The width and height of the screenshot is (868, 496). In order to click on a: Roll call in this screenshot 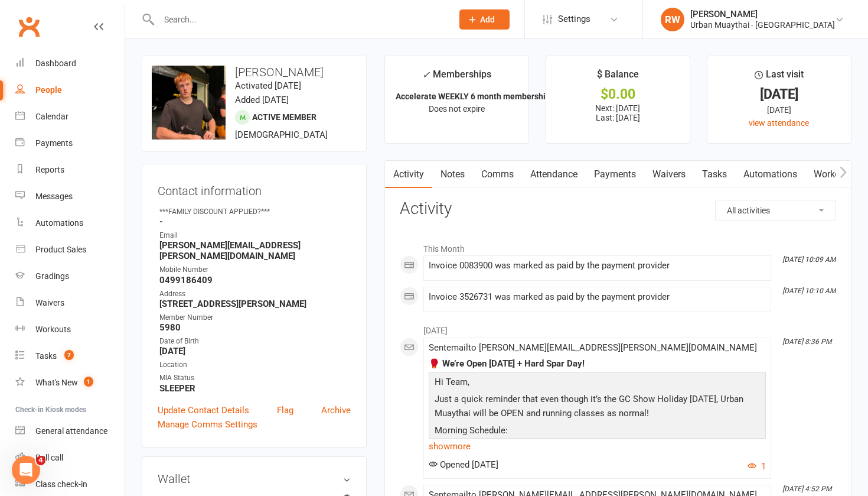, I will do `click(70, 458)`.